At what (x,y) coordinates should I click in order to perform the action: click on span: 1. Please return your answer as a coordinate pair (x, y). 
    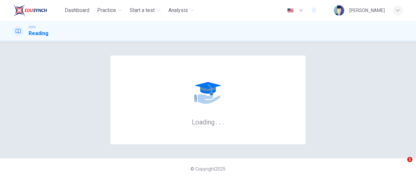
    Looking at the image, I should click on (410, 159).